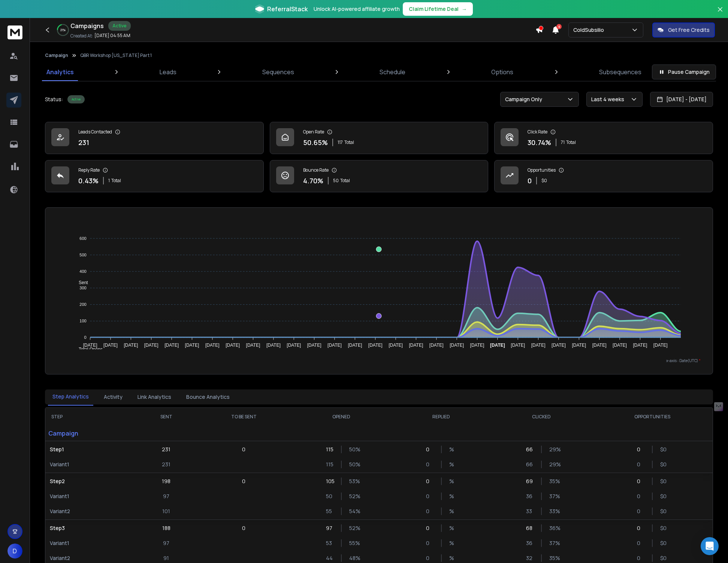 This screenshot has width=728, height=563. I want to click on p: 231, so click(166, 449).